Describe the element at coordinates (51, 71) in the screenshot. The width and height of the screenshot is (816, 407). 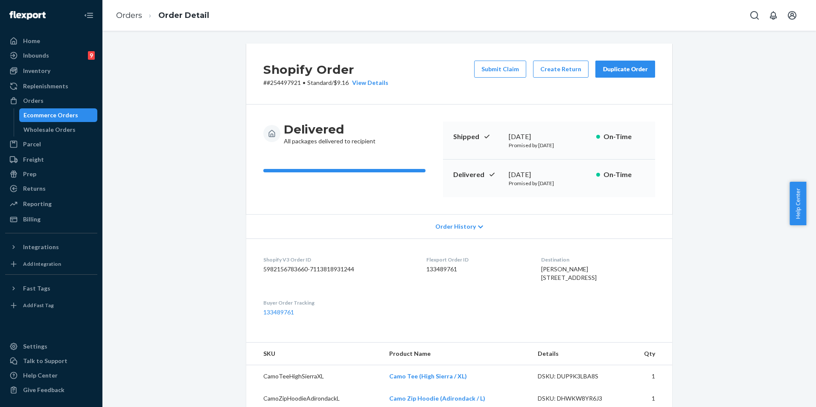
I see `a: Inventory` at that location.